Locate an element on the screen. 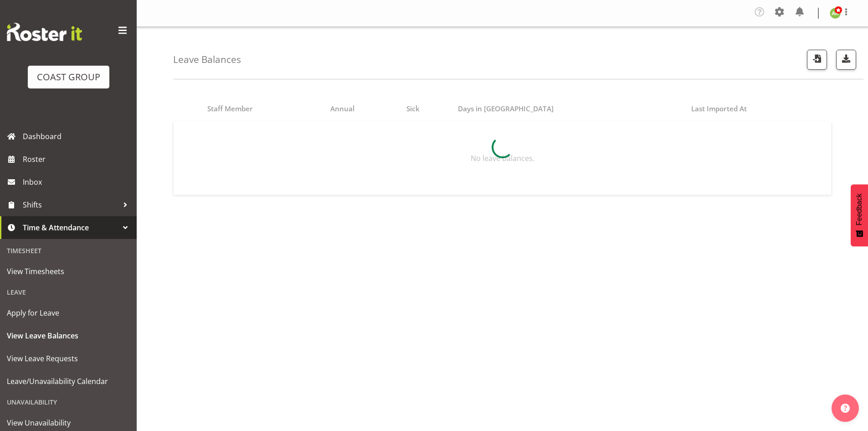 Image resolution: width=868 pixels, height=431 pixels. a: Leave/Unavailability Calendar is located at coordinates (69, 381).